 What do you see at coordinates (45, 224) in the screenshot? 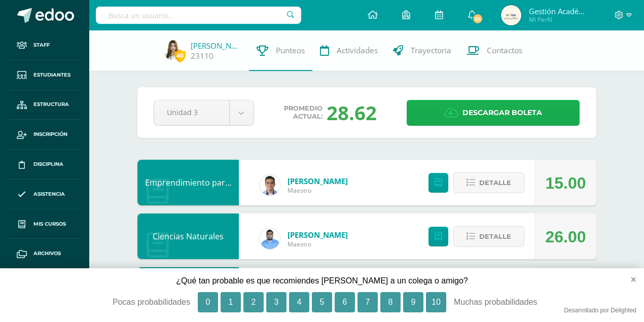
I see `a: Mis cursos` at bounding box center [45, 224].